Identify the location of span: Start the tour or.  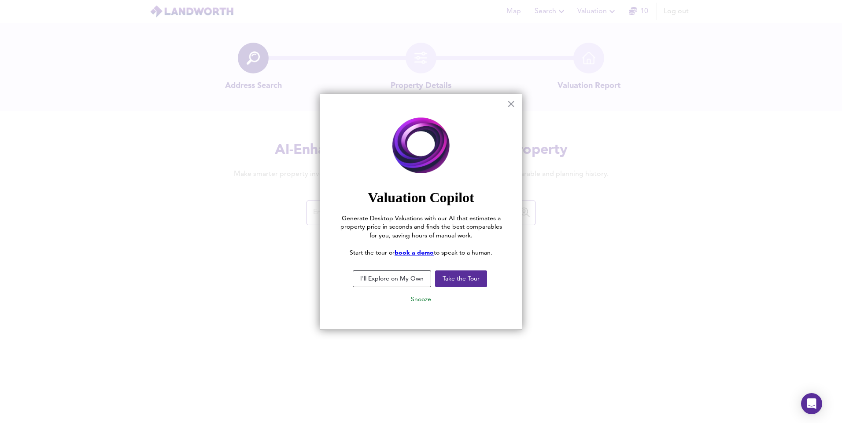
(372, 253).